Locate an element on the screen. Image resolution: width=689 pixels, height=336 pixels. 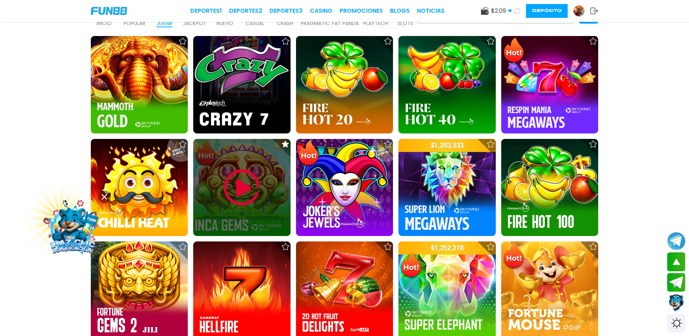
p: CRASH is located at coordinates (285, 23).